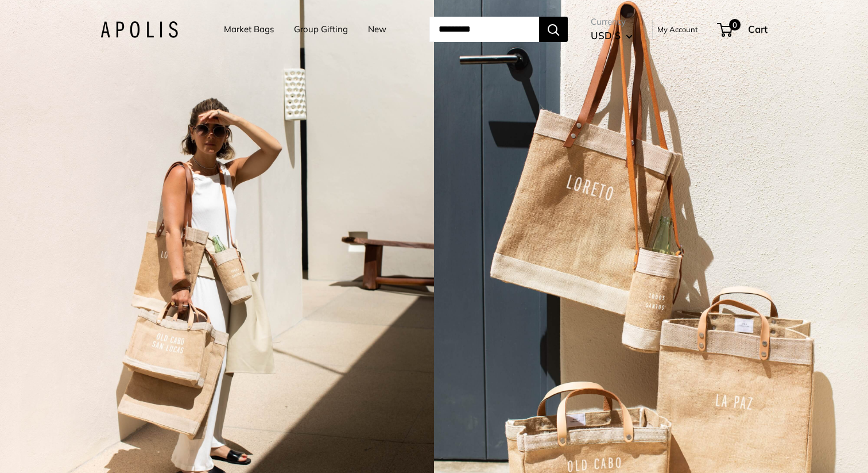 This screenshot has height=473, width=868. I want to click on a: Market Bags, so click(248, 29).